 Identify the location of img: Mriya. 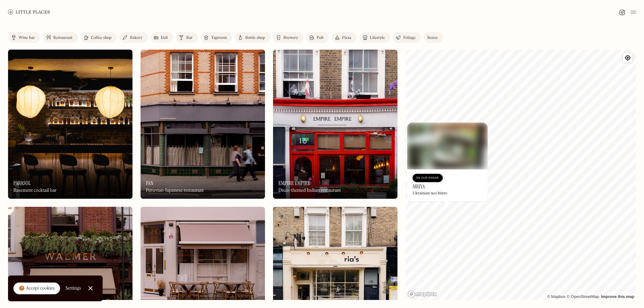
(448, 146).